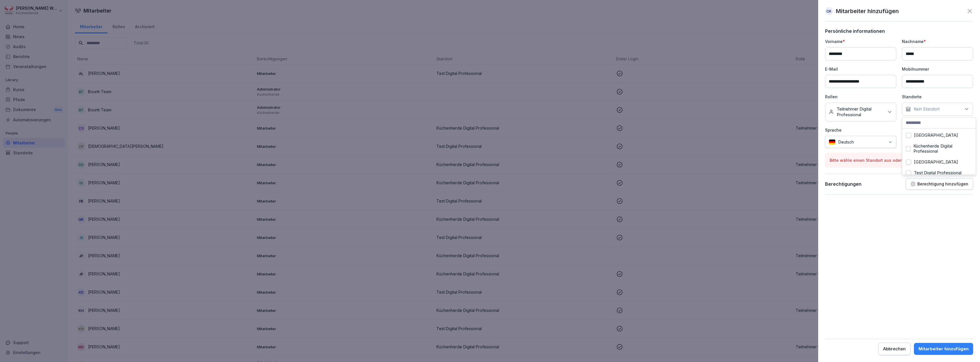 The width and height of the screenshot is (980, 362). I want to click on label: Test Digital Professional, so click(937, 173).